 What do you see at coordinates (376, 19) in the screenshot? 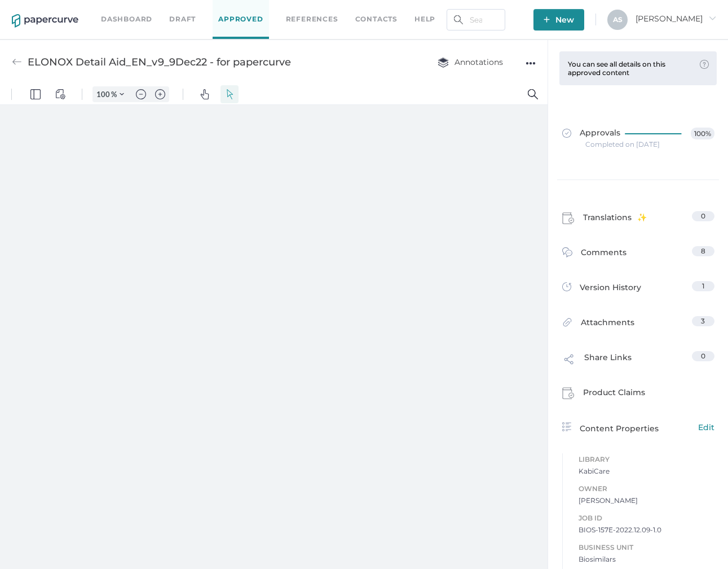
I see `a: Contacts` at bounding box center [376, 19].